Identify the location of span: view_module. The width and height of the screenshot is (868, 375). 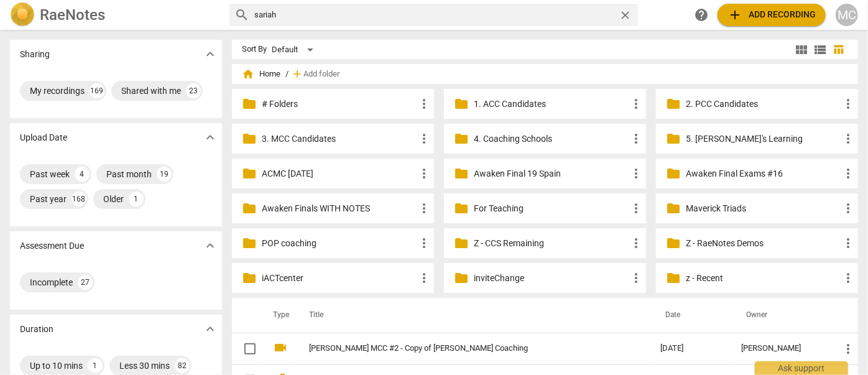
(801, 50).